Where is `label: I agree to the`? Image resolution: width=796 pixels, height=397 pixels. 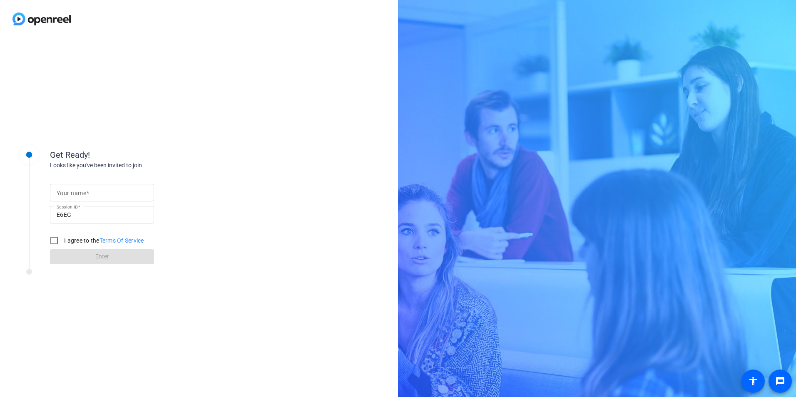 label: I agree to the is located at coordinates (103, 241).